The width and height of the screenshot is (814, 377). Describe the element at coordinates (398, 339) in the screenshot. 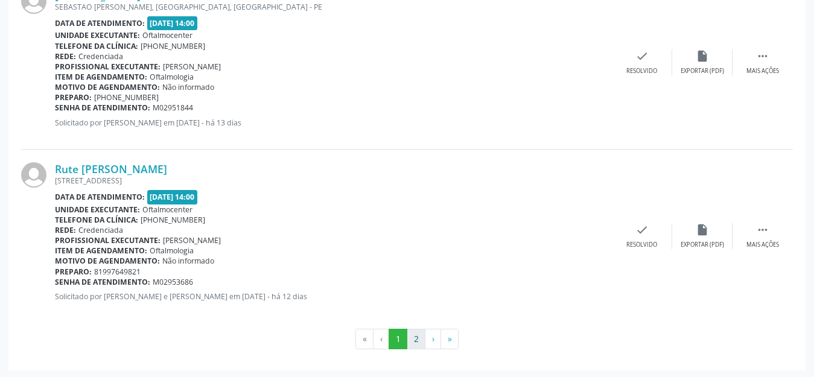

I see `button: Go to page 1` at that location.